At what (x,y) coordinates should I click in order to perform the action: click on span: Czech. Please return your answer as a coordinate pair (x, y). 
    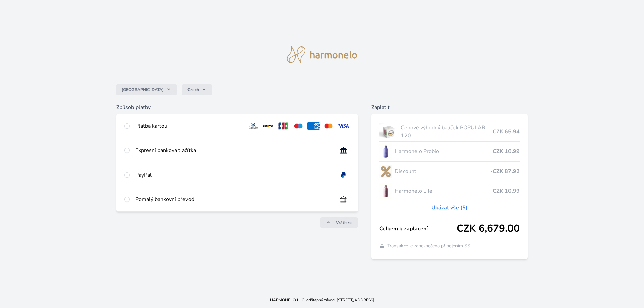
    Looking at the image, I should click on (193, 90).